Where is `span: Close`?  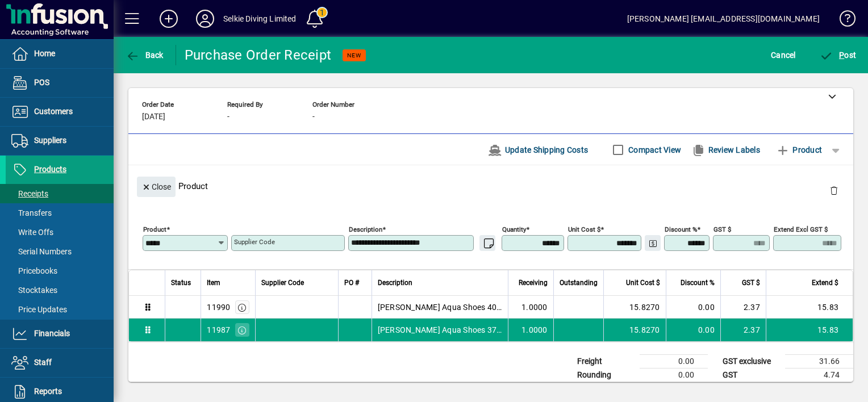 span: Close is located at coordinates (156, 187).